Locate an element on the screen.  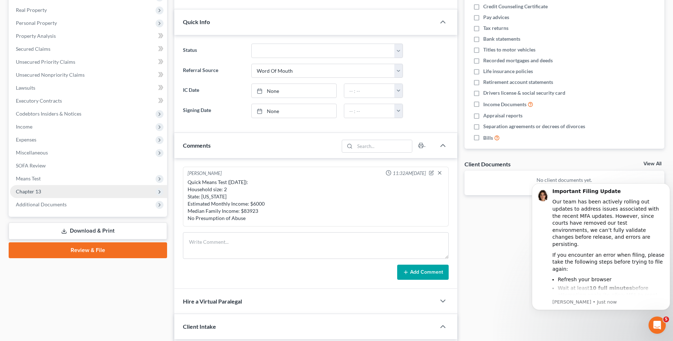
span: Real Property is located at coordinates (31, 10).